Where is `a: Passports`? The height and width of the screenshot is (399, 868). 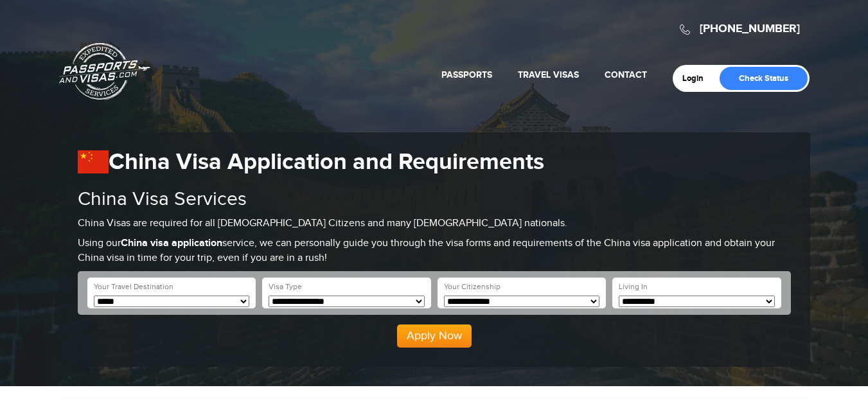 a: Passports is located at coordinates (467, 75).